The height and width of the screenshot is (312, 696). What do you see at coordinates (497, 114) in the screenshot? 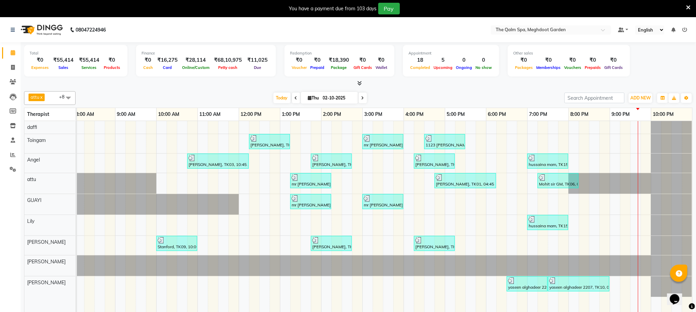
I see `a: 6:00 PM` at bounding box center [497, 114].